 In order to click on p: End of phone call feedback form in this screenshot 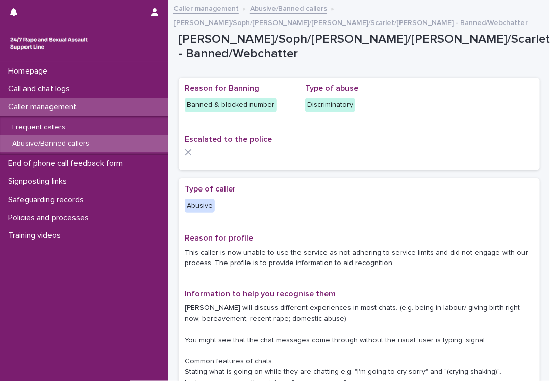, I will do `click(67, 163)`.